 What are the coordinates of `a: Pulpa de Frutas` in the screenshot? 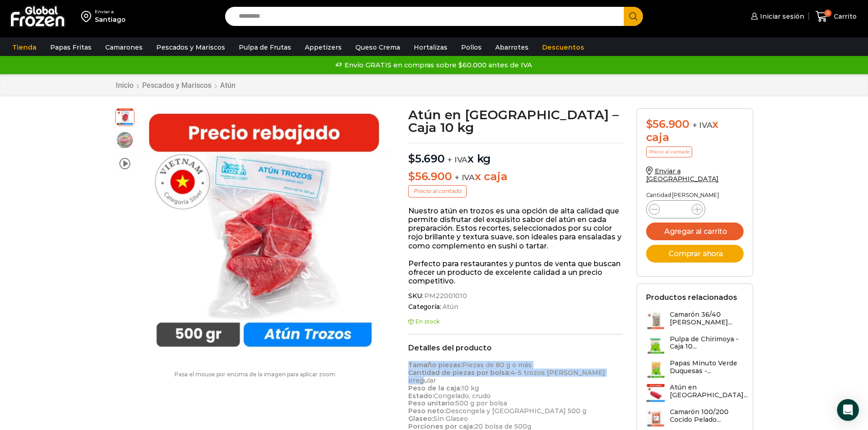 It's located at (265, 47).